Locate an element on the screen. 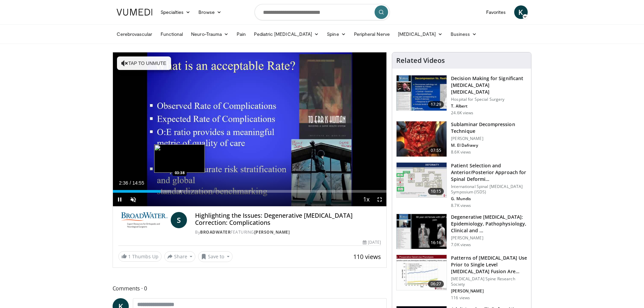  button: Save to is located at coordinates (216, 257).